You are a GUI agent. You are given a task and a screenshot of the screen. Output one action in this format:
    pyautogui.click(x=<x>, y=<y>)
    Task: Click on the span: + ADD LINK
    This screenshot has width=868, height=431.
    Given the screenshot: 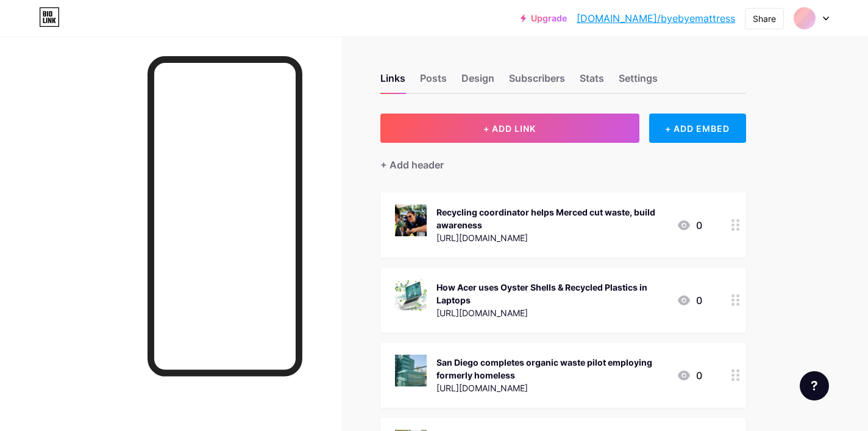 What is the action you would take?
    pyautogui.click(x=510, y=128)
    